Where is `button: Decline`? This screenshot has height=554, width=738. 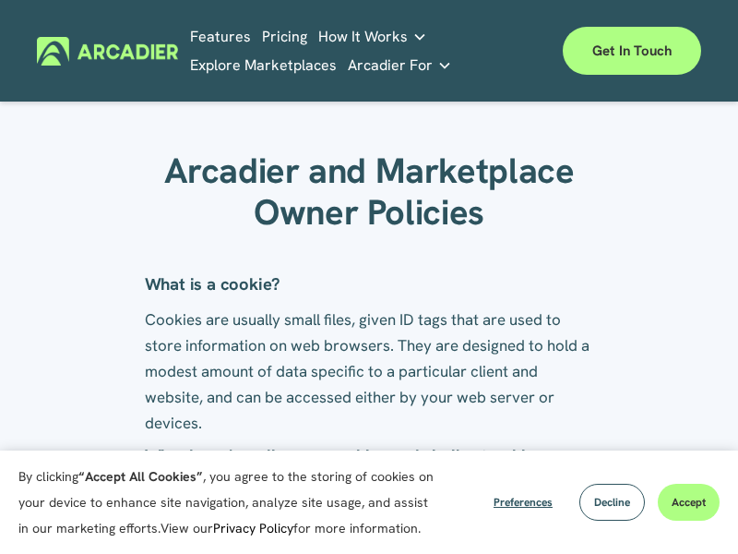 button: Decline is located at coordinates (612, 502).